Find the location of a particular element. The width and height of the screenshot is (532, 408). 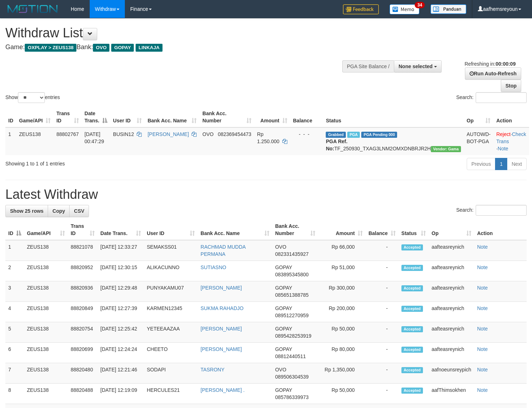

th: Amount: activate to sort column ascending is located at coordinates (342, 229).